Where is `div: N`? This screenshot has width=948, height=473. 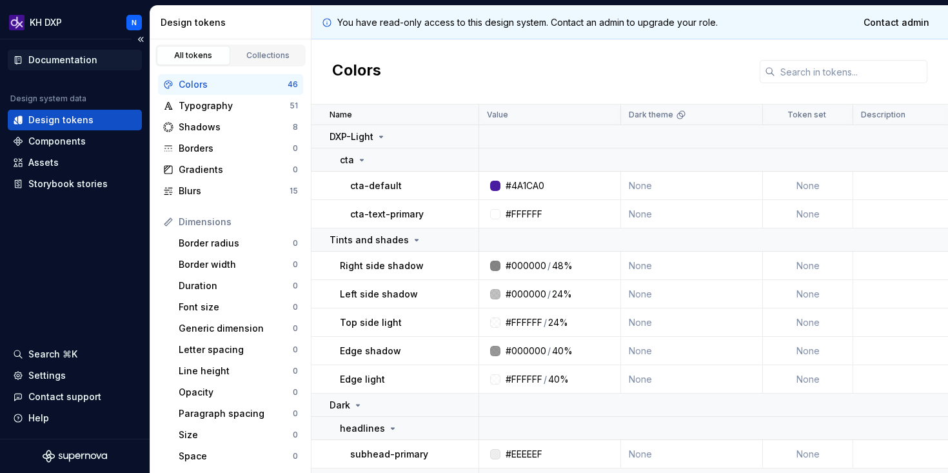 div: N is located at coordinates (134, 23).